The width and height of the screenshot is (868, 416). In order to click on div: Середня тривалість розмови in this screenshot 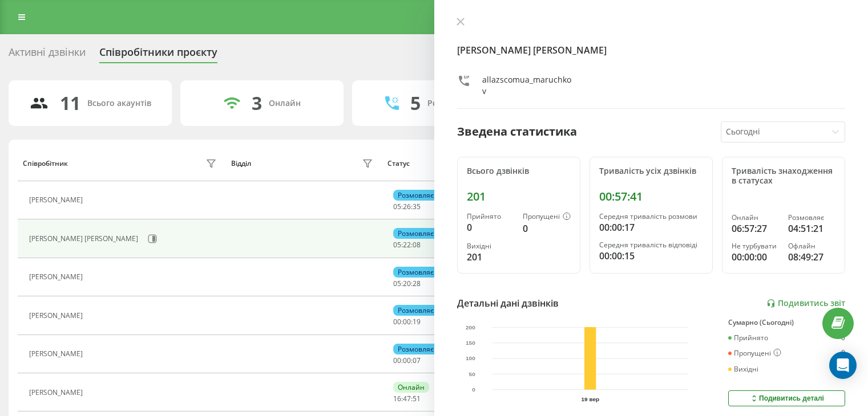, I will do `click(651, 217)`.